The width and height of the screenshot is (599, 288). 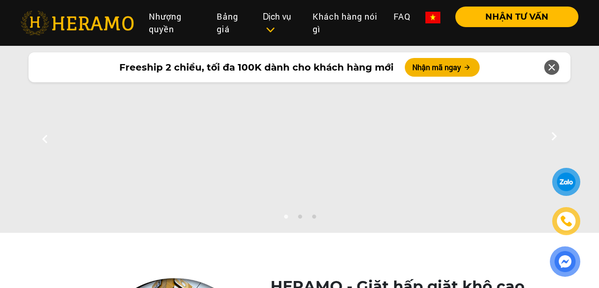 What do you see at coordinates (442, 67) in the screenshot?
I see `button: Nhận mã ngay` at bounding box center [442, 67].